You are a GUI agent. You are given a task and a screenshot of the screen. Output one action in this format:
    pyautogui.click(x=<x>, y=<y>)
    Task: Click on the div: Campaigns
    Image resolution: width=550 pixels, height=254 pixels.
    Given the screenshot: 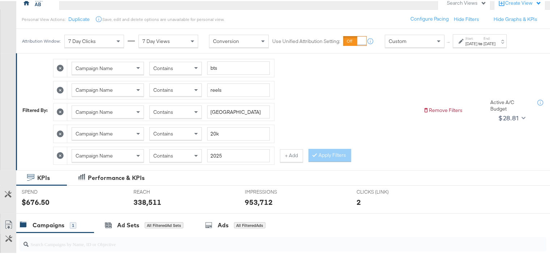 What is the action you would take?
    pyautogui.click(x=48, y=224)
    